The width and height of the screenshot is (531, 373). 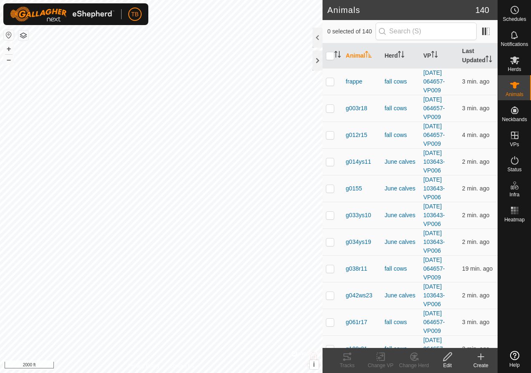 I want to click on a: Privacy Policy, so click(x=144, y=366).